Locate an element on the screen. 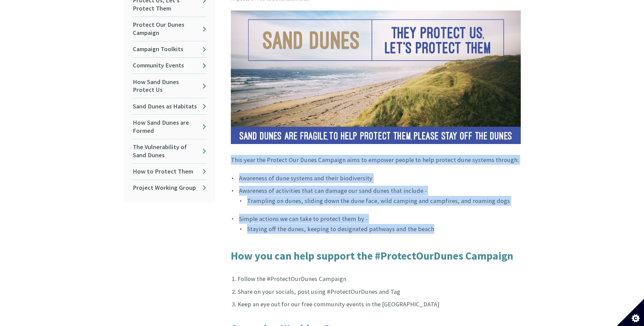 This screenshot has width=644, height=326. a: Sand Dunes as Habitats is located at coordinates (169, 106).